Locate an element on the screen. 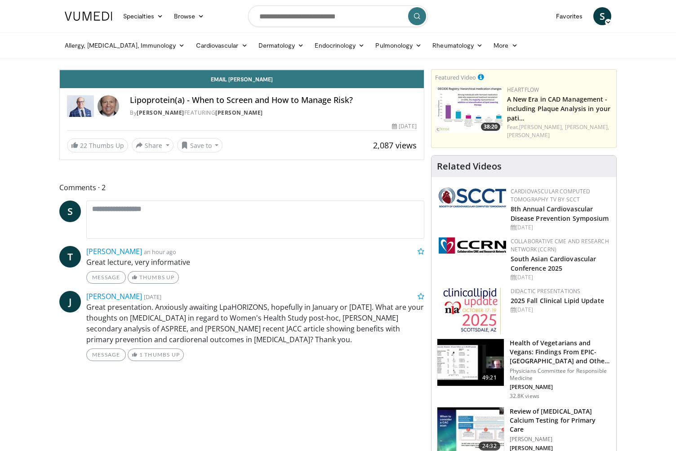 This screenshot has width=676, height=451. small: an hour ago is located at coordinates (160, 252).